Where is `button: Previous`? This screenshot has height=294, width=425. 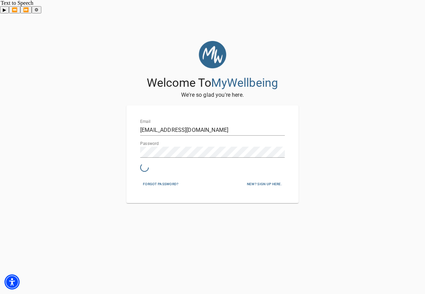
button: Previous is located at coordinates (14, 10).